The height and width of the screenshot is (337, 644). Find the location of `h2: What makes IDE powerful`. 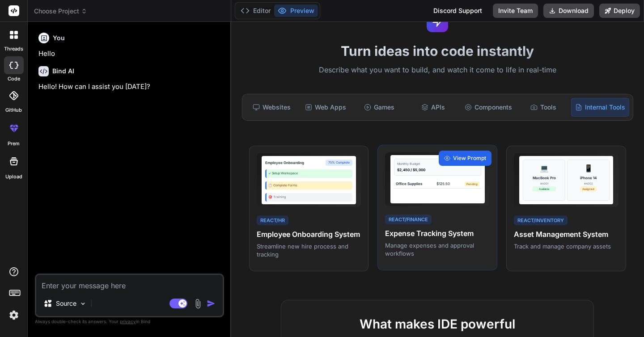

h2: What makes IDE powerful is located at coordinates (437, 324).